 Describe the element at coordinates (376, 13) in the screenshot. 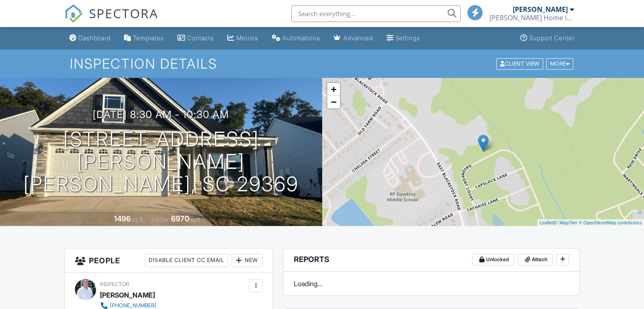

I see `input: Search everything...` at that location.